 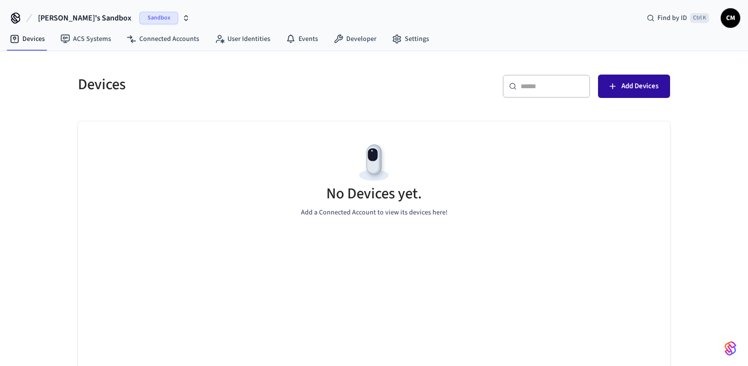 What do you see at coordinates (699, 18) in the screenshot?
I see `span: Ctrl K` at bounding box center [699, 18].